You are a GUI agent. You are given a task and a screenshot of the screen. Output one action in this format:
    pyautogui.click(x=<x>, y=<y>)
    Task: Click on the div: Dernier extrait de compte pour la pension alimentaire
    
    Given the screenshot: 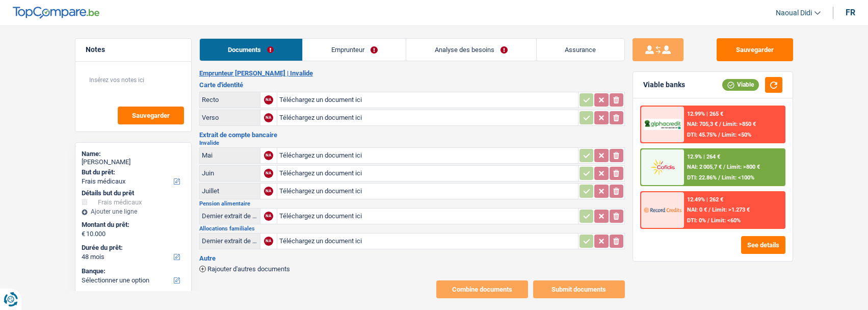 What is the action you would take?
    pyautogui.click(x=230, y=216)
    